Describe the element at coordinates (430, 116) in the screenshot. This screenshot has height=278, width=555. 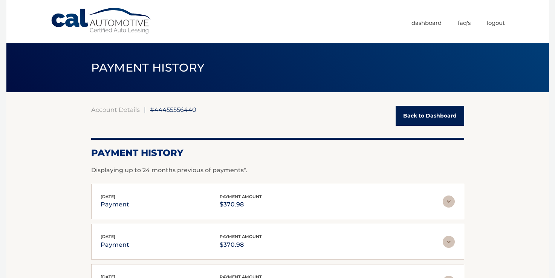
I see `a: Back to Dashboard` at that location.